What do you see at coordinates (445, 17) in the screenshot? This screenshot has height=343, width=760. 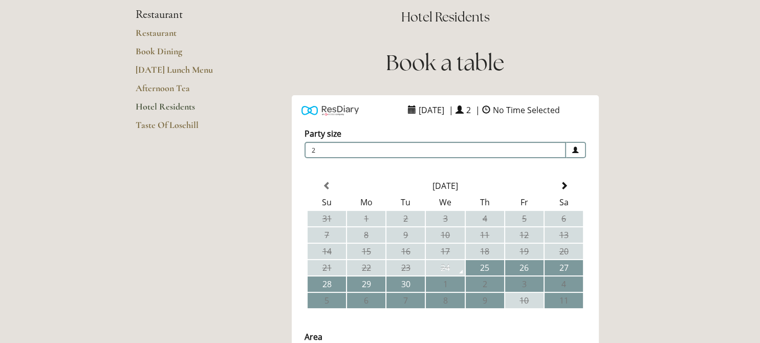 I see `h2: Hotel Residents` at bounding box center [445, 17].